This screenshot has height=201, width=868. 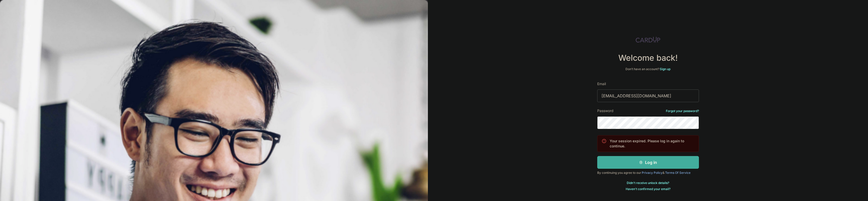 What do you see at coordinates (648, 173) in the screenshot?
I see `div: By continuing you agree to our &` at bounding box center [648, 173].